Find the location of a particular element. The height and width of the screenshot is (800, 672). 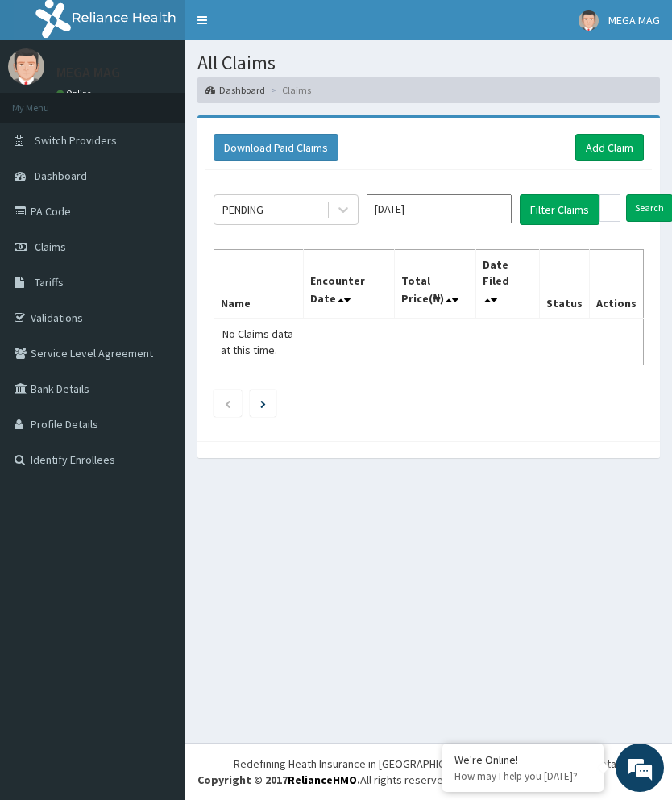

input: Select Month and Year is located at coordinates (439, 209).